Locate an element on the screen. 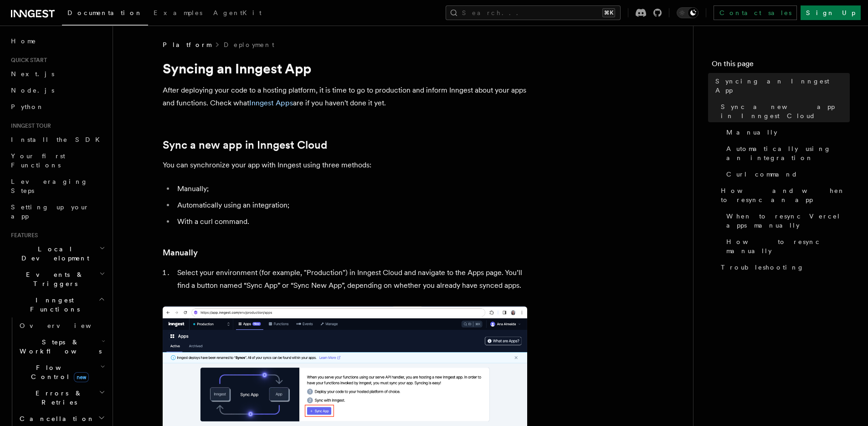  button: Steps & Workflows is located at coordinates (62, 347).